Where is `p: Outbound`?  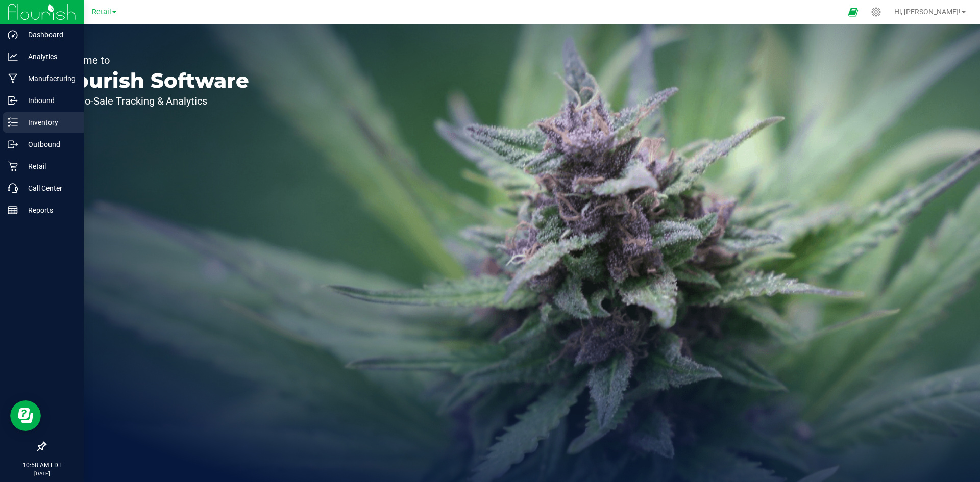 p: Outbound is located at coordinates (49, 144).